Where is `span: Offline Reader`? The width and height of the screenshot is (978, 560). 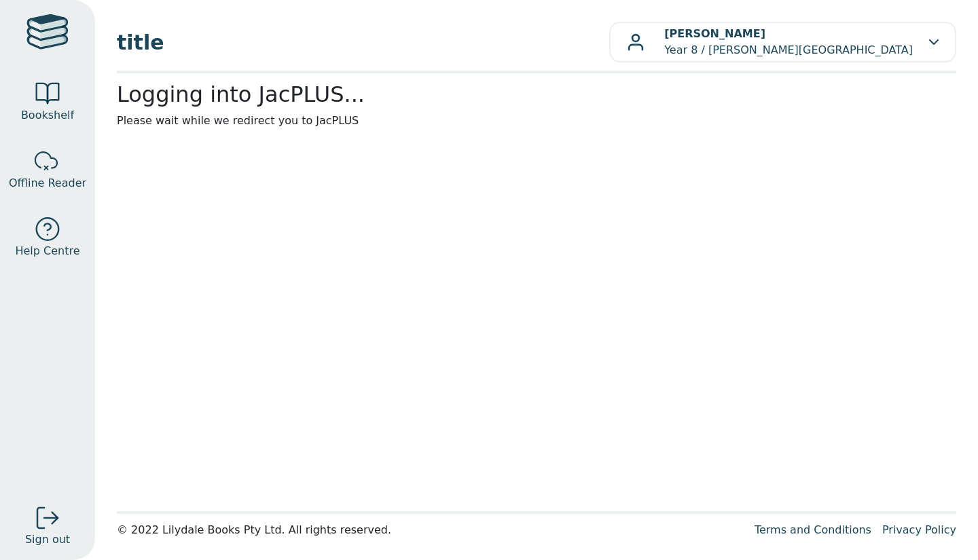 span: Offline Reader is located at coordinates (48, 184).